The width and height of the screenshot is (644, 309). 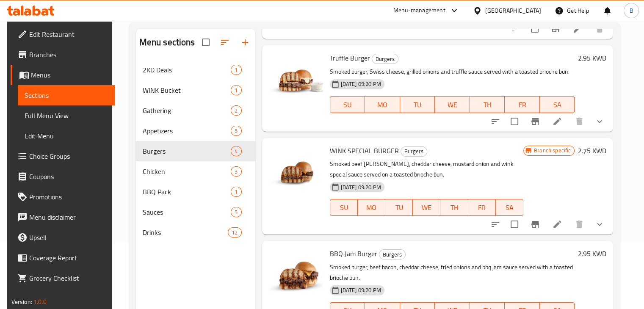 I want to click on a: Grocery Checklist, so click(x=63, y=278).